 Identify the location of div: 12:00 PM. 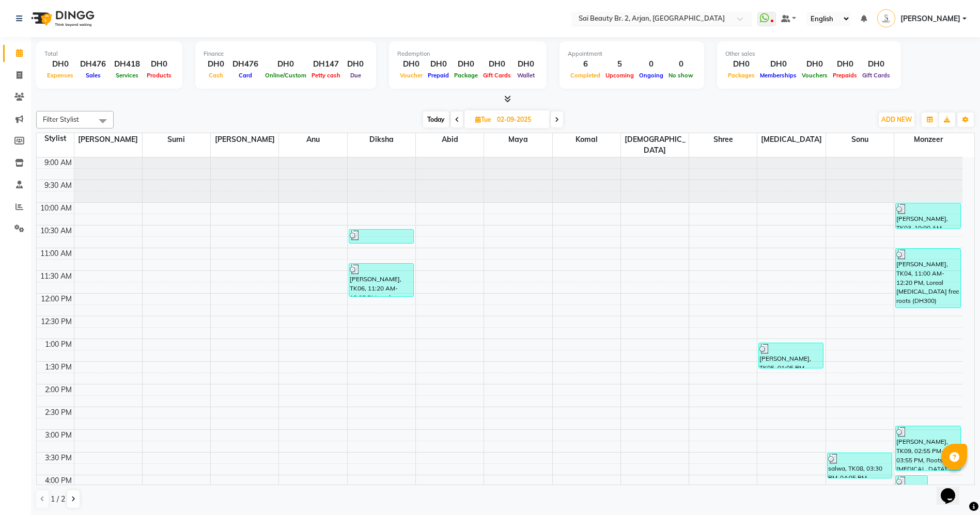
(57, 299).